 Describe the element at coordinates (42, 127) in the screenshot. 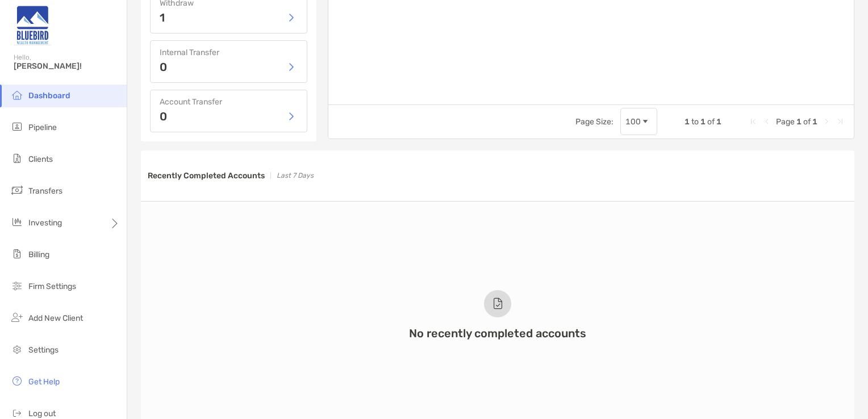

I see `span: Pipeline` at that location.